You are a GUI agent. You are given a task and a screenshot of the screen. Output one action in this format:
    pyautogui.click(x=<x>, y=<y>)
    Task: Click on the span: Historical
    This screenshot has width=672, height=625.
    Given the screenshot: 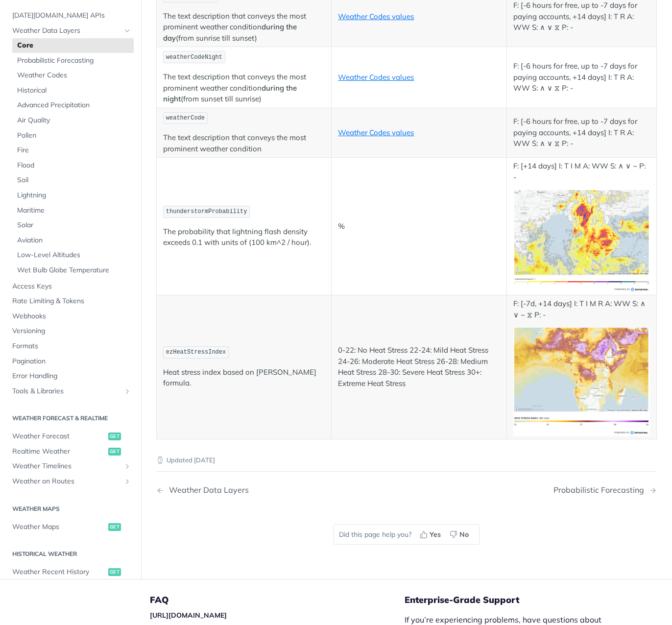 What is the action you would take?
    pyautogui.click(x=74, y=91)
    